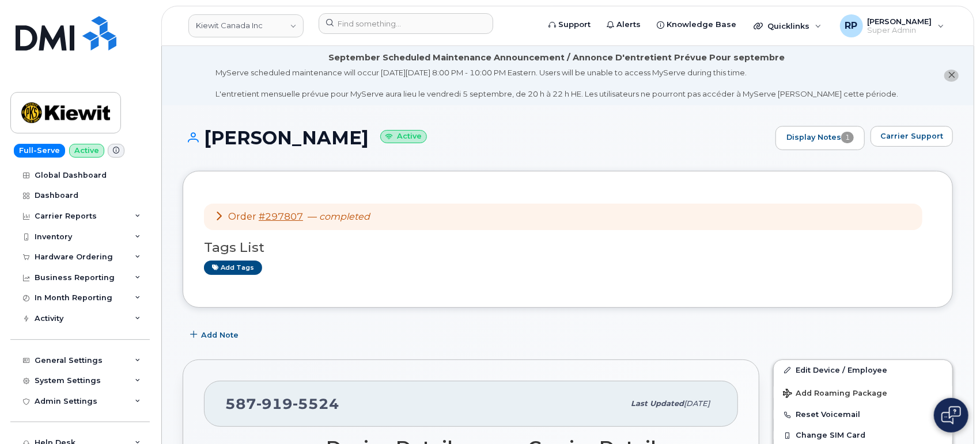 Image resolution: width=980 pixels, height=444 pixels. I want to click on small: Active, so click(403, 136).